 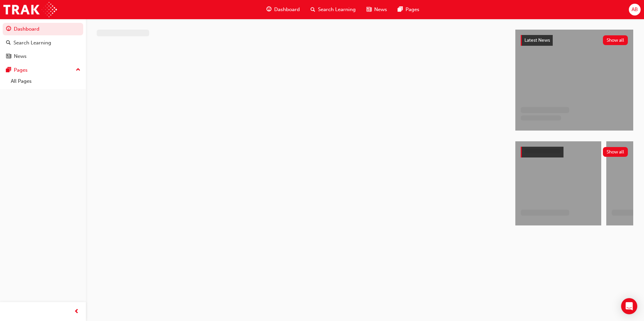 What do you see at coordinates (574, 40) in the screenshot?
I see `a: Latest NewsShow all` at bounding box center [574, 40].